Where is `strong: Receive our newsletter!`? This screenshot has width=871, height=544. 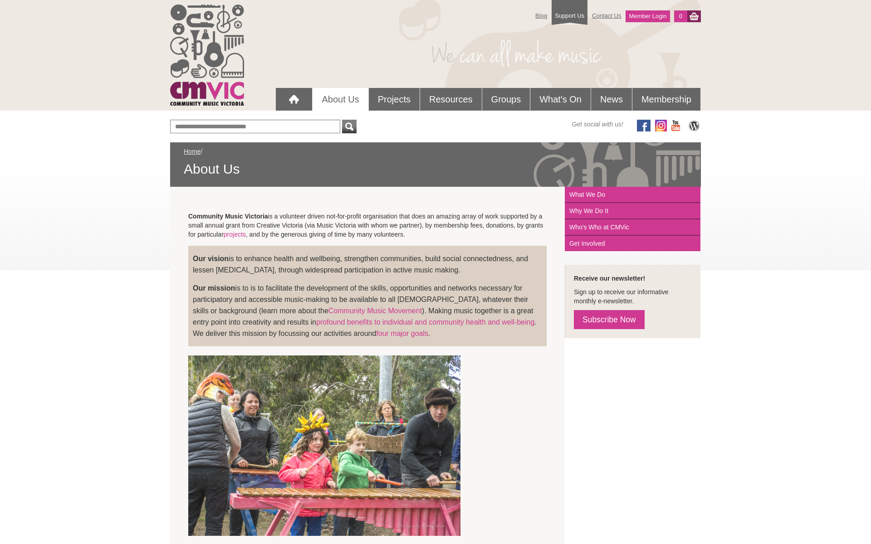 strong: Receive our newsletter! is located at coordinates (609, 278).